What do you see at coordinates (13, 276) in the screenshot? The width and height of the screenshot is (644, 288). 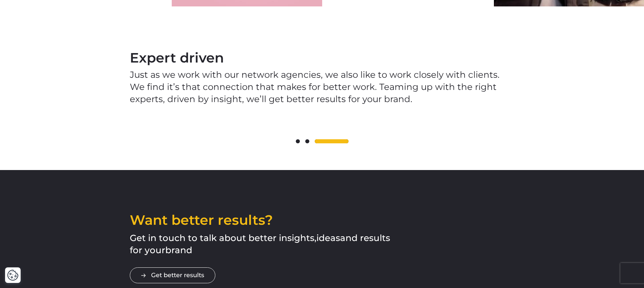 I see `img: Revisit consent button` at bounding box center [13, 276].